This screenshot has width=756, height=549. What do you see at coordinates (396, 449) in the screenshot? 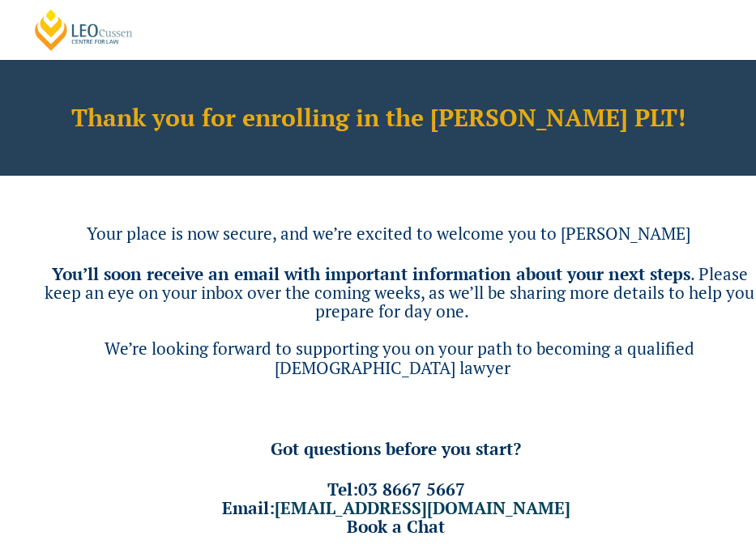
I see `span: Got questions before you start?` at bounding box center [396, 449].